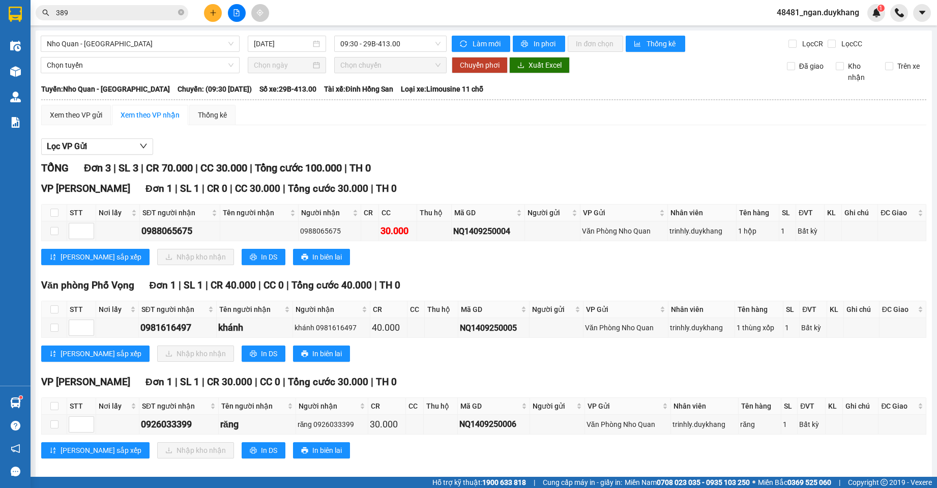 This screenshot has width=937, height=488. What do you see at coordinates (876, 13) in the screenshot?
I see `img: icon-new-feature` at bounding box center [876, 13].